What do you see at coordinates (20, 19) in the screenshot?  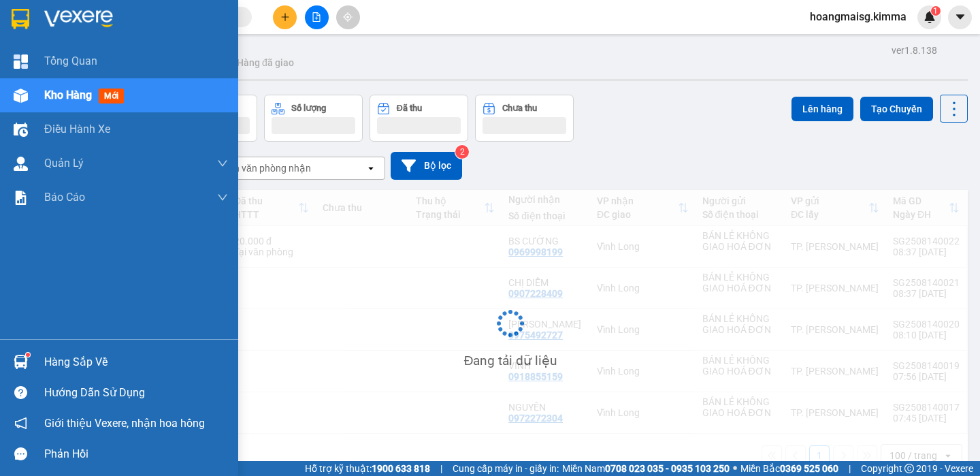 I see `img: logo-vxr` at bounding box center [20, 19].